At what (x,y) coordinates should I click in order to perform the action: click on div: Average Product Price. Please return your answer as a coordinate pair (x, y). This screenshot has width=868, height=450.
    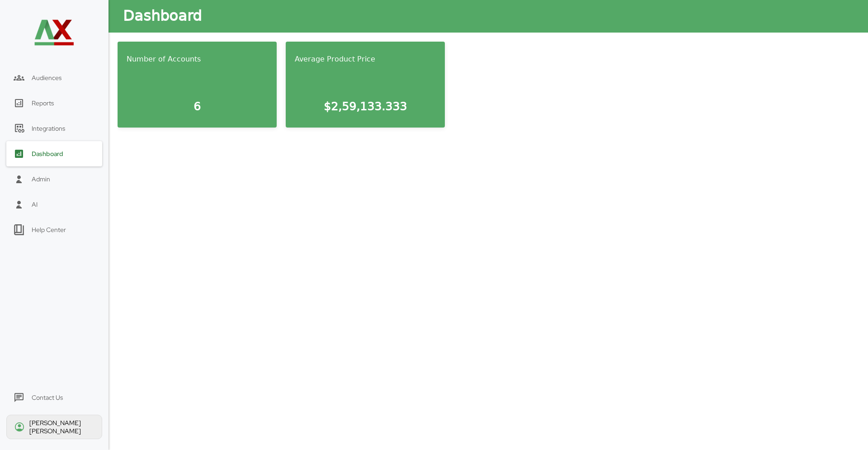
    Looking at the image, I should click on (366, 59).